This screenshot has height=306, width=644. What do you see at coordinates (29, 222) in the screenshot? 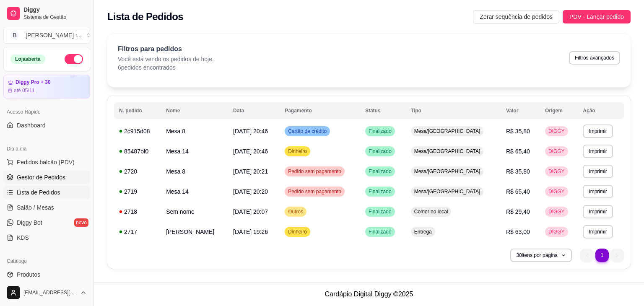
I see `span: Diggy Bot` at bounding box center [29, 222].